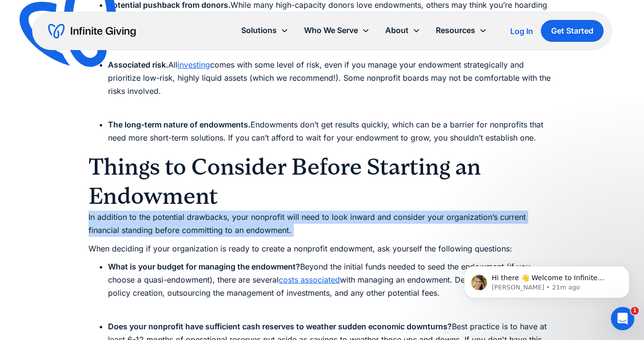  I want to click on a: Get Started, so click(572, 31).